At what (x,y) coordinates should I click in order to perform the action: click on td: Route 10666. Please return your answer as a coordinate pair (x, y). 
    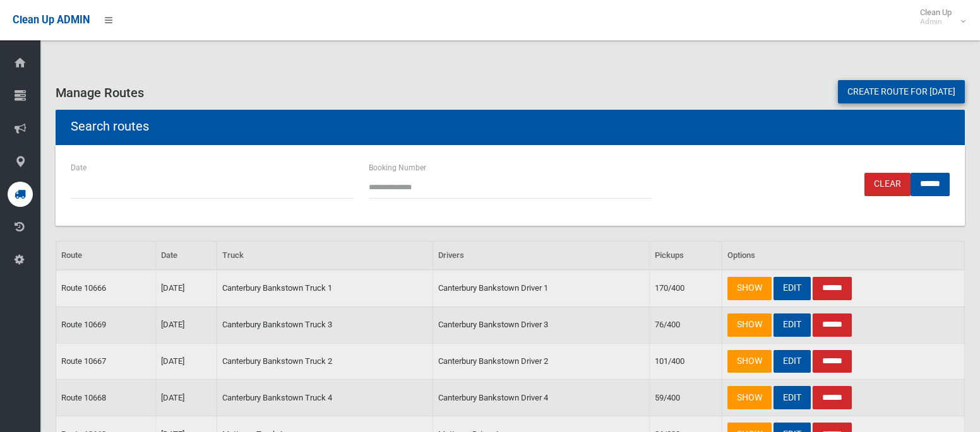
    Looking at the image, I should click on (106, 288).